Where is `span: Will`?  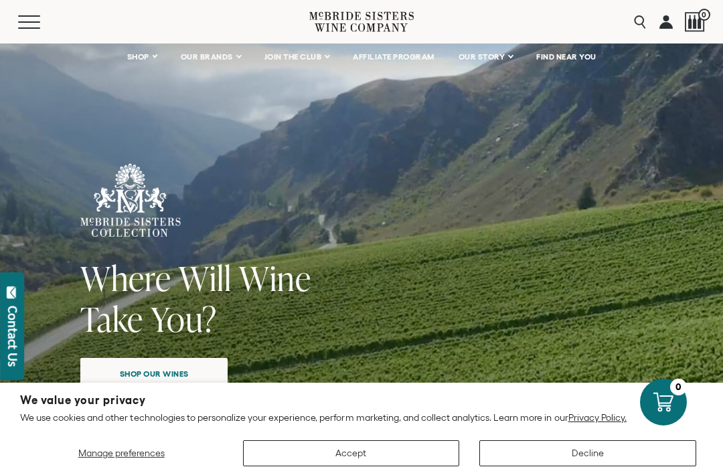 span: Will is located at coordinates (205, 278).